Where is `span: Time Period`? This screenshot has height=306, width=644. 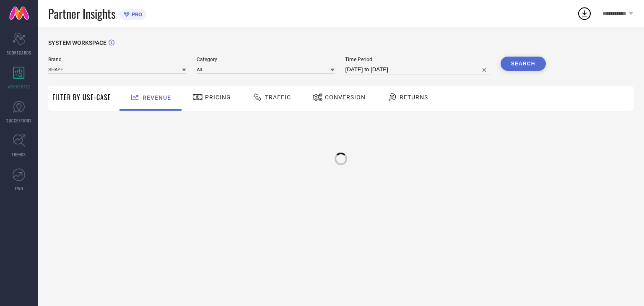 span: Time Period is located at coordinates (417, 60).